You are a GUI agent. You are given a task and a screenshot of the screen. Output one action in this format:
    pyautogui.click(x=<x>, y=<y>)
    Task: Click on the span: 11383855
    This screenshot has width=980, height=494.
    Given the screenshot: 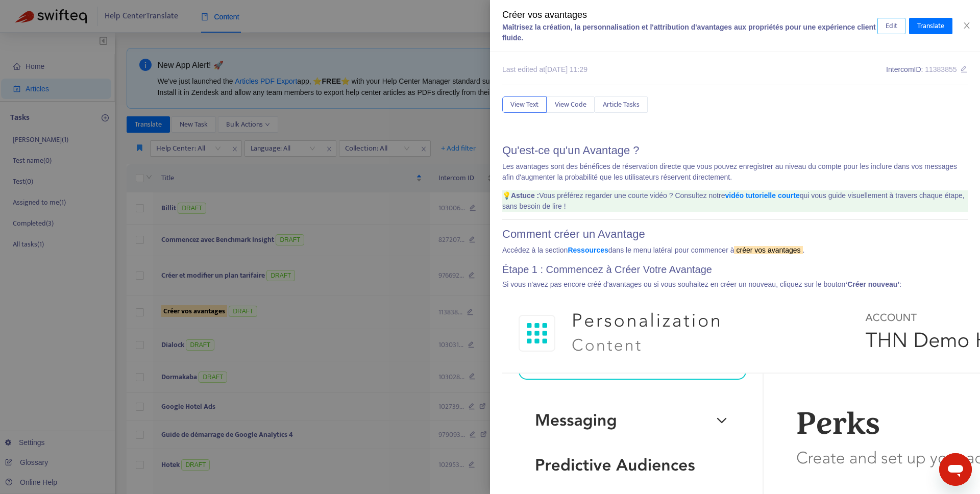 What is the action you would take?
    pyautogui.click(x=941, y=69)
    